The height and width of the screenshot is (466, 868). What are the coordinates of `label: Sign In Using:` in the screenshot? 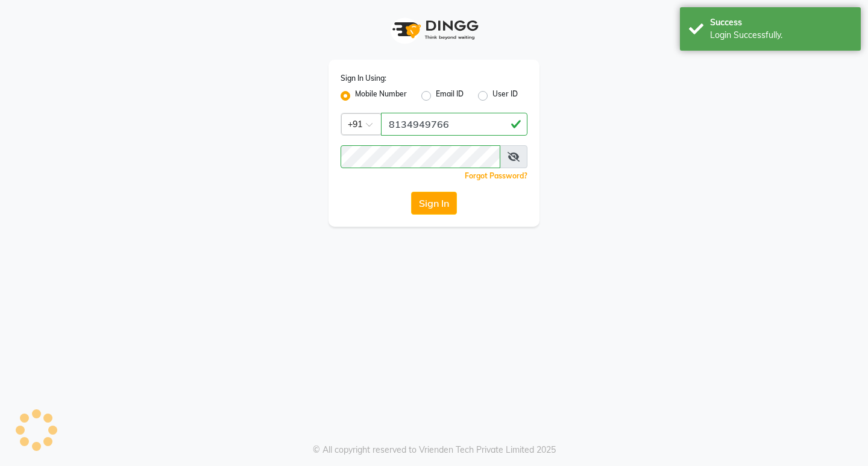 It's located at (364, 78).